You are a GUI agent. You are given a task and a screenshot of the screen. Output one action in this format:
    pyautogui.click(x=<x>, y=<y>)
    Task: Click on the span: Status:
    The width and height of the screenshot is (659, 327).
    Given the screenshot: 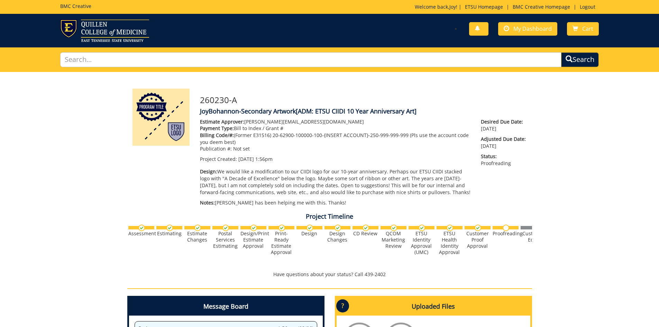 What is the action you would take?
    pyautogui.click(x=504, y=156)
    